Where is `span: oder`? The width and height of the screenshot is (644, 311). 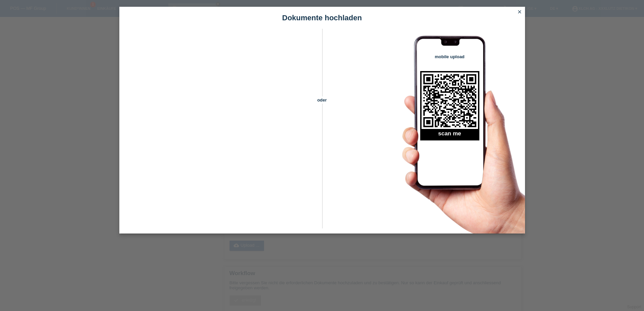 span: oder is located at coordinates (322, 100).